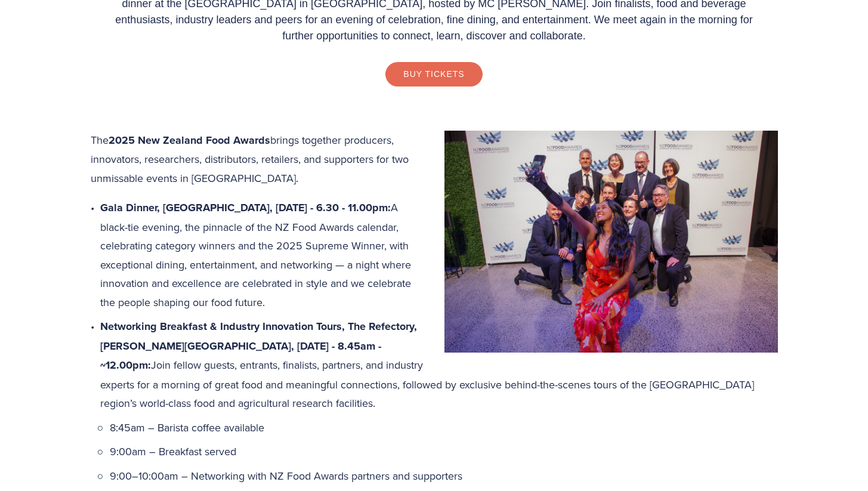 The image size is (868, 491). What do you see at coordinates (434, 74) in the screenshot?
I see `a: Buy Tickets` at bounding box center [434, 74].